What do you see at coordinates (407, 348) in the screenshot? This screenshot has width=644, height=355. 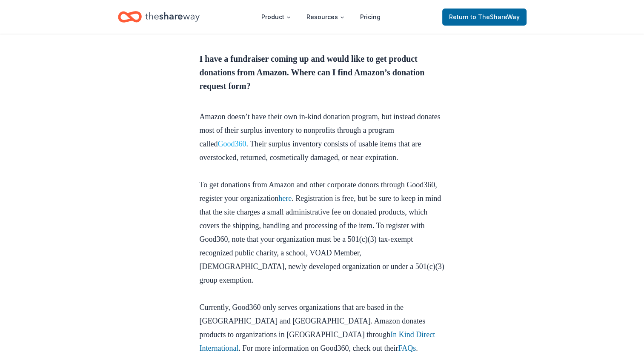 I see `a: FAQs` at bounding box center [407, 348].